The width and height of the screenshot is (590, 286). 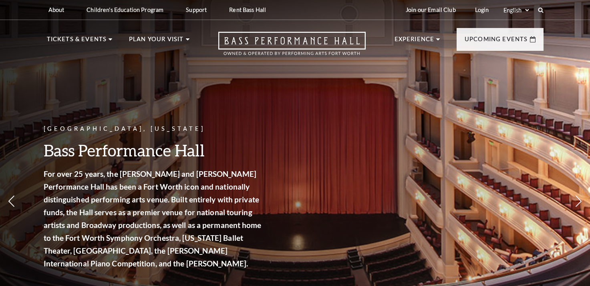 What do you see at coordinates (125, 10) in the screenshot?
I see `p: Children's Education Program` at bounding box center [125, 10].